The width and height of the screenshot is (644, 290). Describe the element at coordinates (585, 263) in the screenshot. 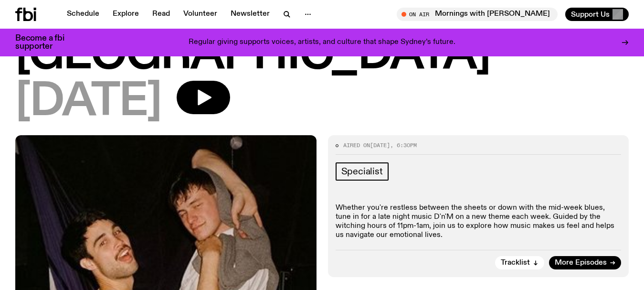

I see `a: More Episodes` at that location.